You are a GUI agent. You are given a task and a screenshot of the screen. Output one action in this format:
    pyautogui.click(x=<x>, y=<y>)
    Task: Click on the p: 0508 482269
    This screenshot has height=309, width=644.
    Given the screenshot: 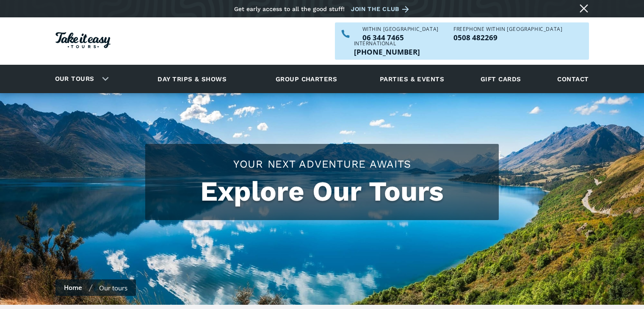 What is the action you would take?
    pyautogui.click(x=508, y=37)
    